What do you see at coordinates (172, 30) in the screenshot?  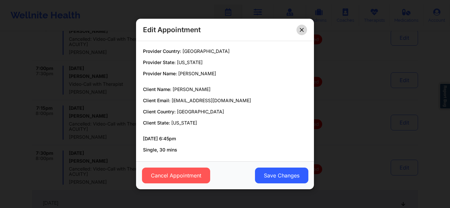 I see `h2: Edit Appointment` at bounding box center [172, 30].